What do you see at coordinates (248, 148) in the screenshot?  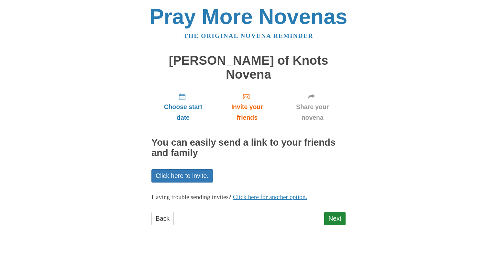 I see `h2: You can easily send a link to your friends and family` at bounding box center [248, 148].